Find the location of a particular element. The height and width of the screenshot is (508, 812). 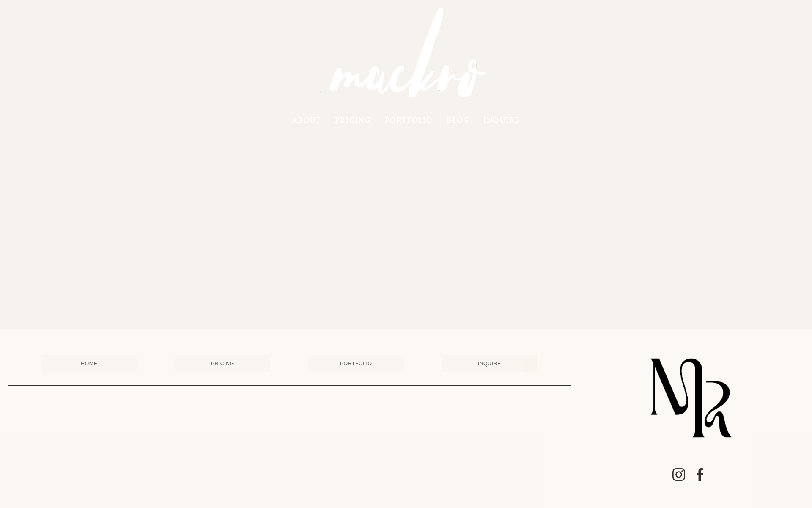

a: Instagram is located at coordinates (679, 474).